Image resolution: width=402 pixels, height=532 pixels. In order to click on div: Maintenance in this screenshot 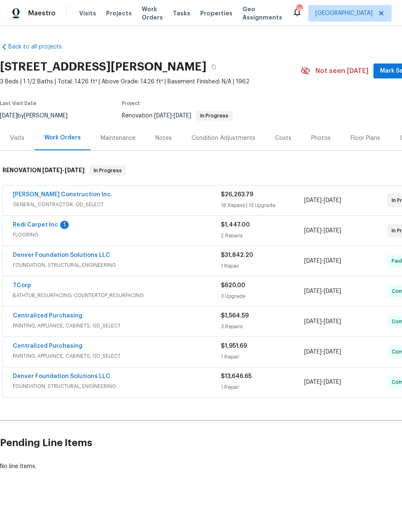, I will do `click(118, 138)`.